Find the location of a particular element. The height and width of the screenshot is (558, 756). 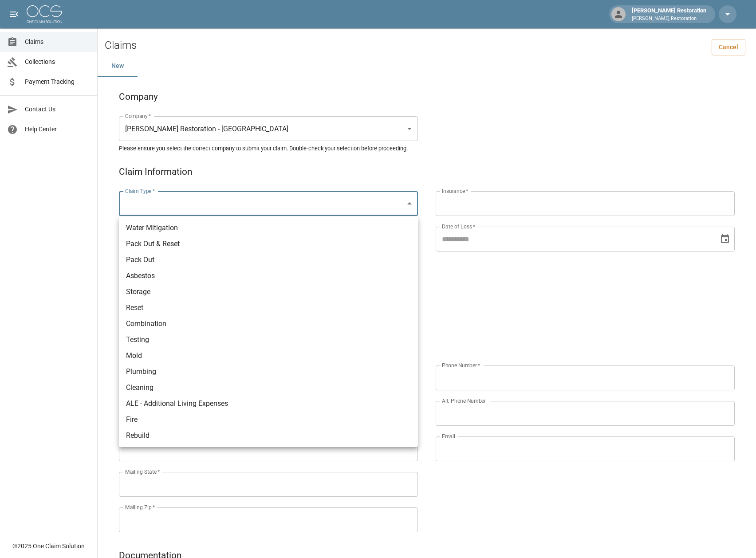

li: Fire is located at coordinates (268, 420).